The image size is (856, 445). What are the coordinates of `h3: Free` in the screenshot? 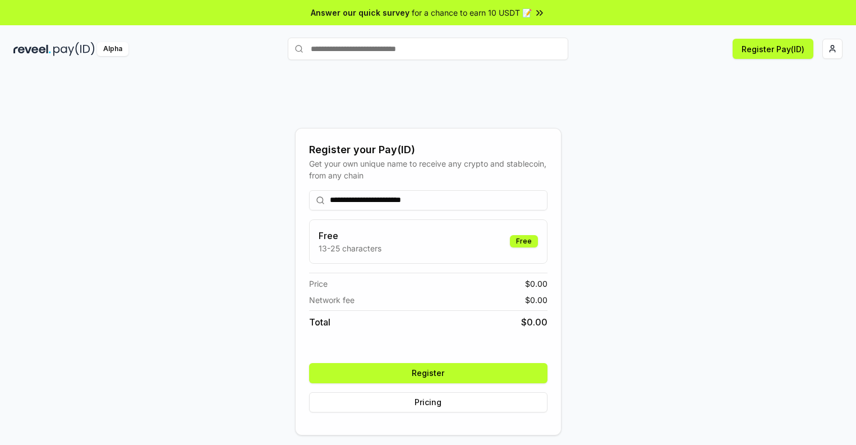 It's located at (350, 236).